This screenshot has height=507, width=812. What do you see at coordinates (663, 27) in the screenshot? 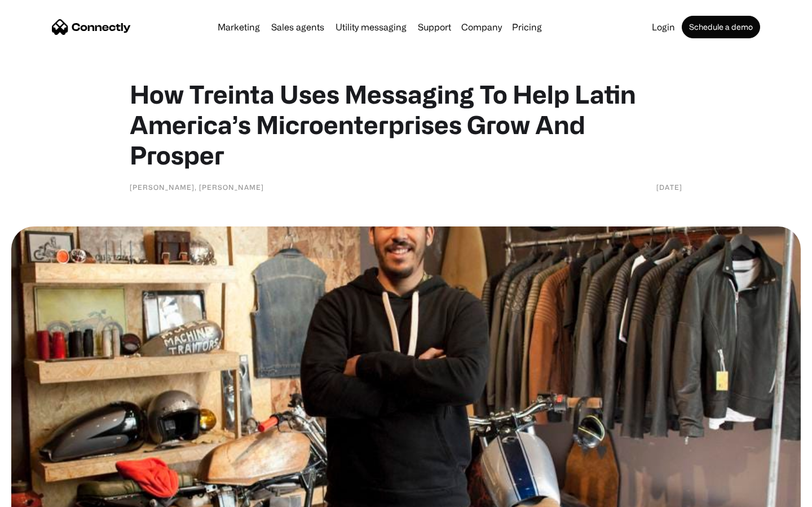
I see `a: Login` at bounding box center [663, 27].